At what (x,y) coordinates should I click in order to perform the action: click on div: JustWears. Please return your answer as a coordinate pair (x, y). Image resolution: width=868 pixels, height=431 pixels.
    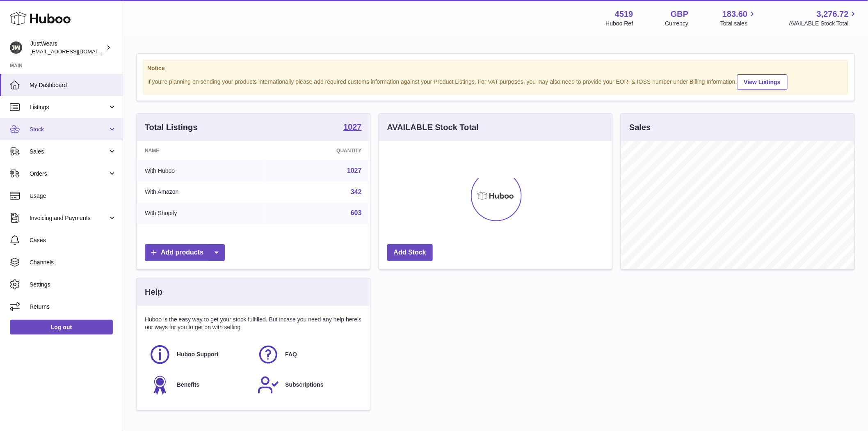
    Looking at the image, I should click on (68, 48).